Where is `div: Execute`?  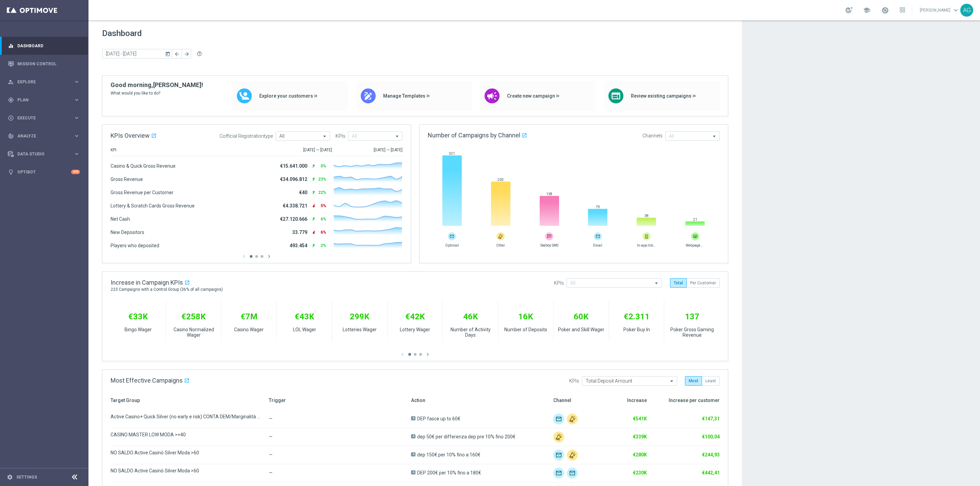
div: Execute is located at coordinates (41, 118).